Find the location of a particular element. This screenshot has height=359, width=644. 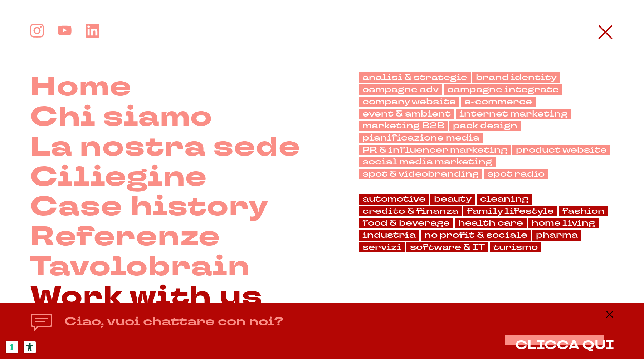

a: food & beverage is located at coordinates (406, 223).